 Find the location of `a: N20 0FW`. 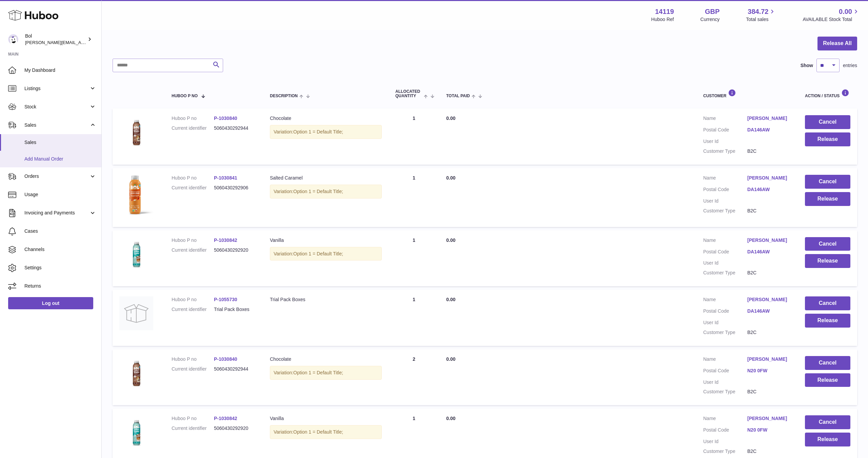

a: N20 0FW is located at coordinates (769, 371).